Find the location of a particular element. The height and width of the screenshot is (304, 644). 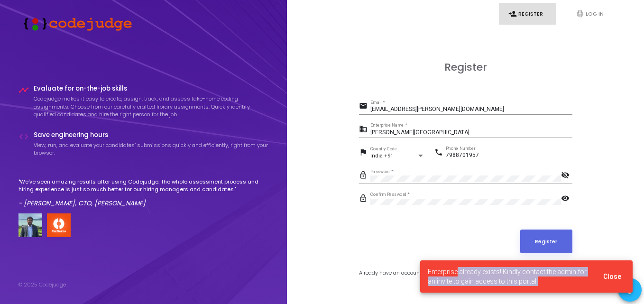

h3: Register is located at coordinates (466, 67).